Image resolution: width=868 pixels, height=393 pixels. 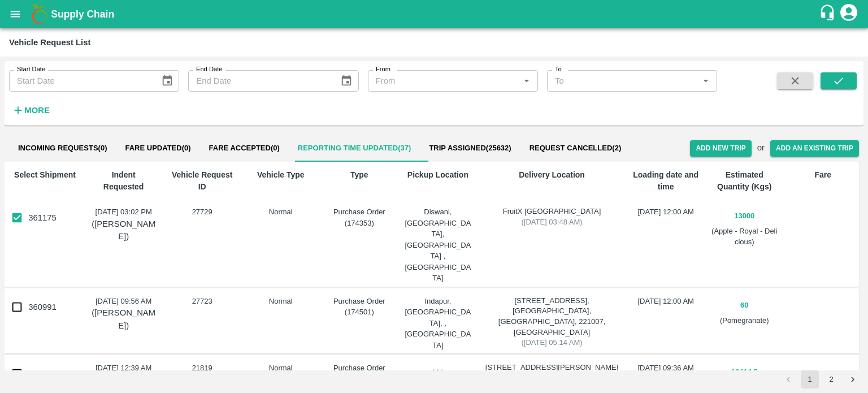 What do you see at coordinates (202, 301) in the screenshot?
I see `div: 27723` at bounding box center [202, 301].